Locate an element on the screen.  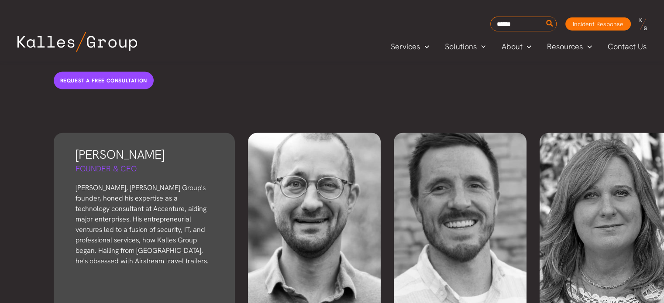
a: ResourcesMenu Toggle is located at coordinates (569, 47).